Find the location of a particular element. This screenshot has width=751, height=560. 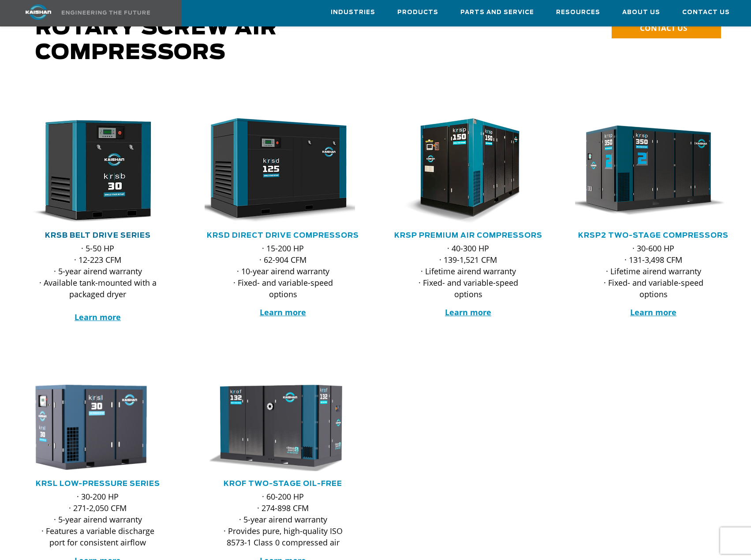

img: krsl30 is located at coordinates (91, 427).